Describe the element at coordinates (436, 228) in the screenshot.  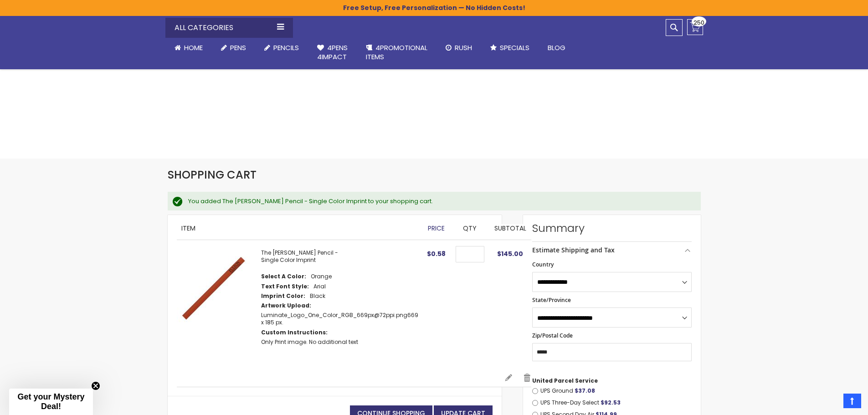
I see `span: Price` at that location.